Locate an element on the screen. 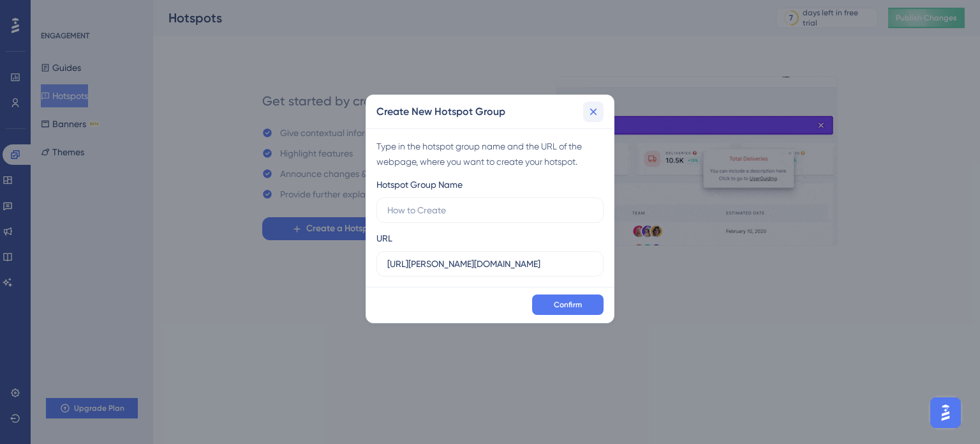  h2: Create New Hotspot Group is located at coordinates (441, 112).